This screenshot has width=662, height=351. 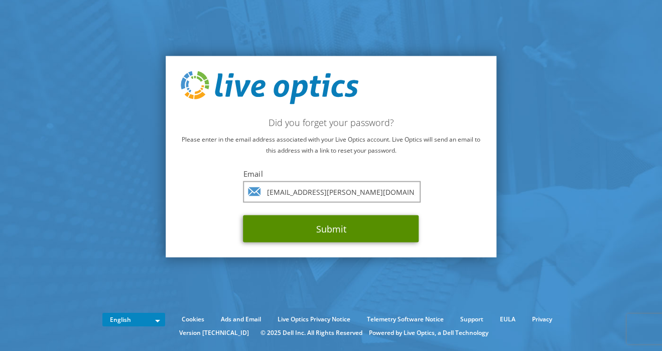 What do you see at coordinates (542, 319) in the screenshot?
I see `a: Privacy` at bounding box center [542, 319].